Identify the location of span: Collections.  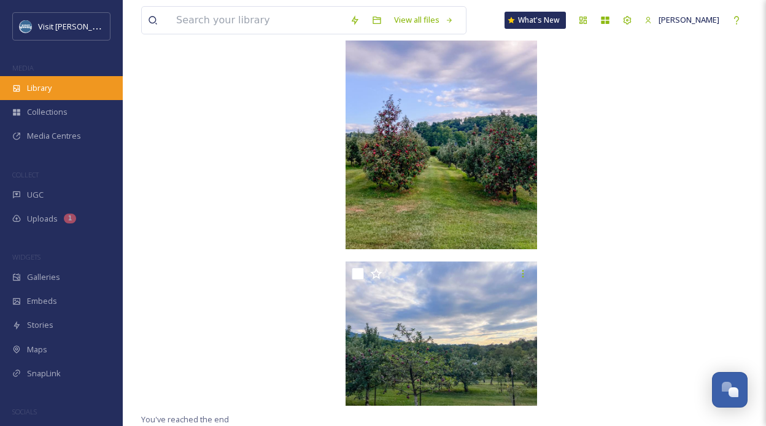
(47, 112).